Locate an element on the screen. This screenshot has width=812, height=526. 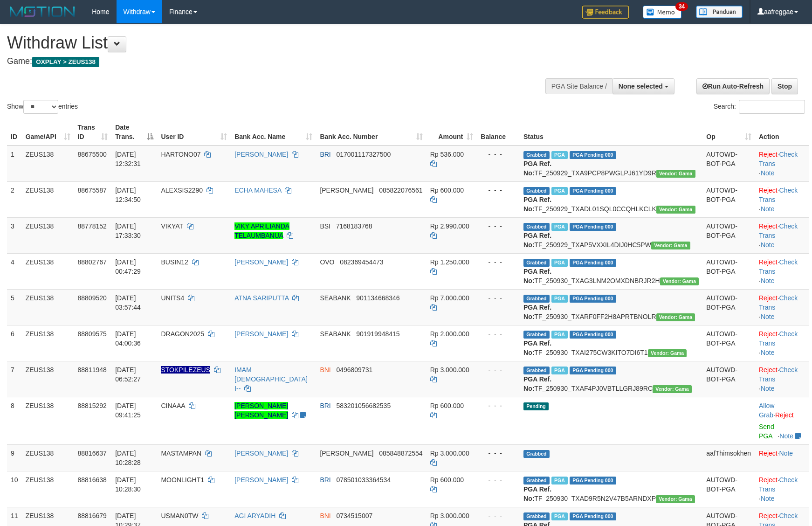
td: 4 is located at coordinates (14, 271).